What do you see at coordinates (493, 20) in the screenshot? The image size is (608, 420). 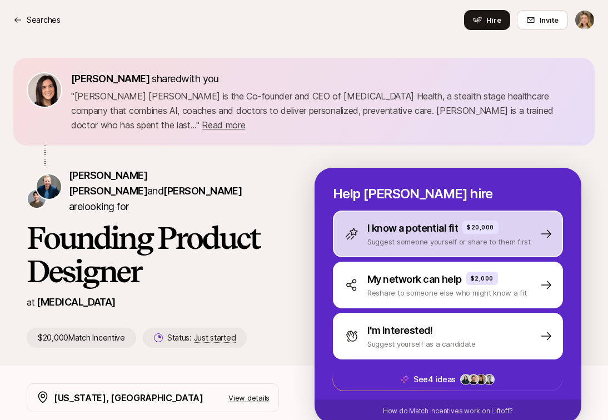 I see `span: Hire` at bounding box center [493, 20].